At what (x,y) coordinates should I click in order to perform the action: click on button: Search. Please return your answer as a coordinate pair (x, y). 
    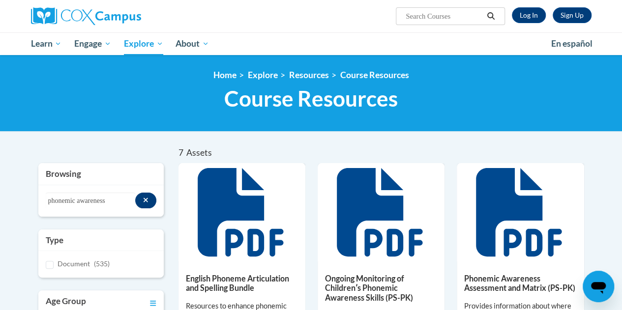
    Looking at the image, I should click on (491, 16).